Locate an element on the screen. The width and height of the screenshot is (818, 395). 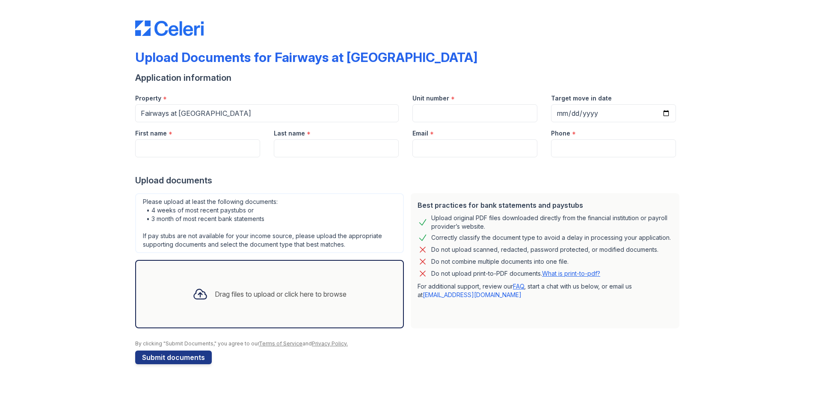
img: CE_Logo_Blue-a8612792a0a2168367f1c8372b55b34899dd931a85d93a1a3d3e32e68fde9ad4.png is located at coordinates (169, 28).